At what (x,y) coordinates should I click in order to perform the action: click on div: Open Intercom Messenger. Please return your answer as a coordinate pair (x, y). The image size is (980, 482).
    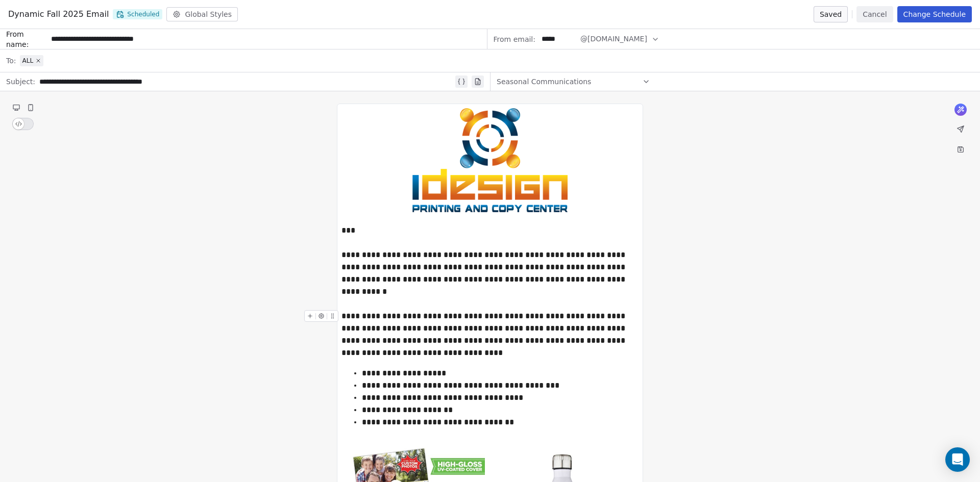
    Looking at the image, I should click on (957, 459).